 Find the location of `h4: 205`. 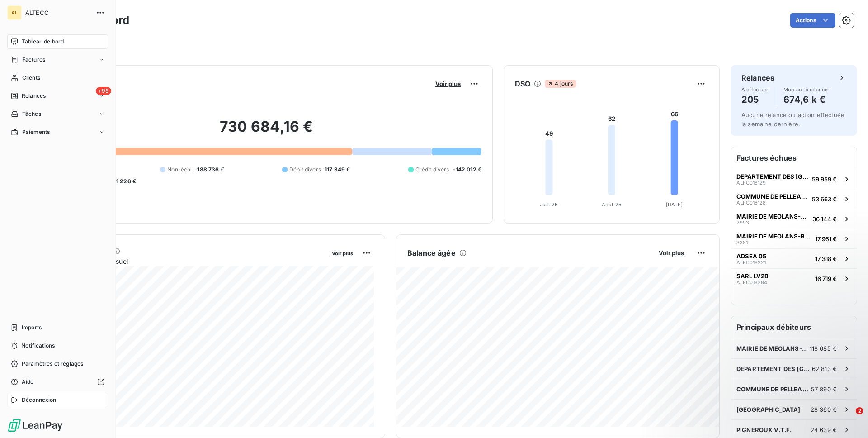

h4: 205 is located at coordinates (755, 100).